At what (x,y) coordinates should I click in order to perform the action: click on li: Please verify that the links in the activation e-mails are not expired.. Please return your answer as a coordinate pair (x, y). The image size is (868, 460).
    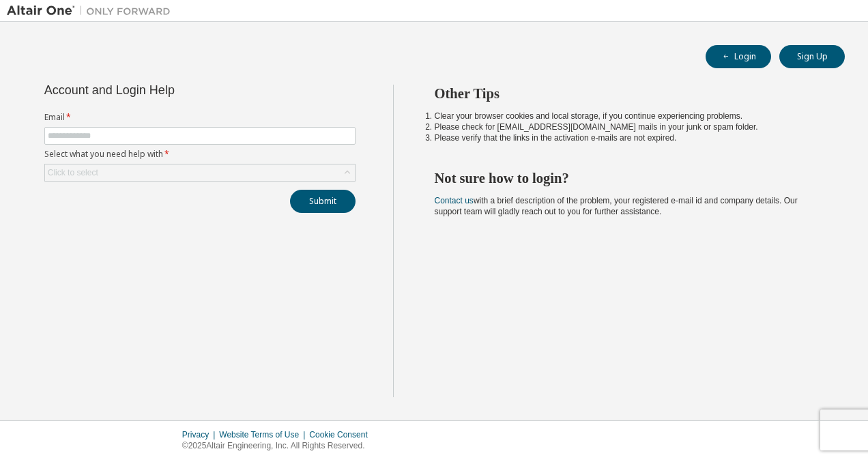
    Looking at the image, I should click on (628, 138).